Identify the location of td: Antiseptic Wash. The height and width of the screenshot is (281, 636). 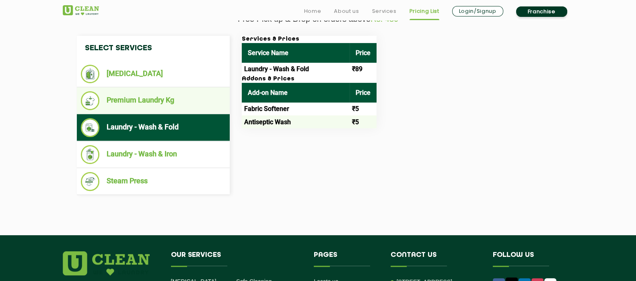
(296, 122).